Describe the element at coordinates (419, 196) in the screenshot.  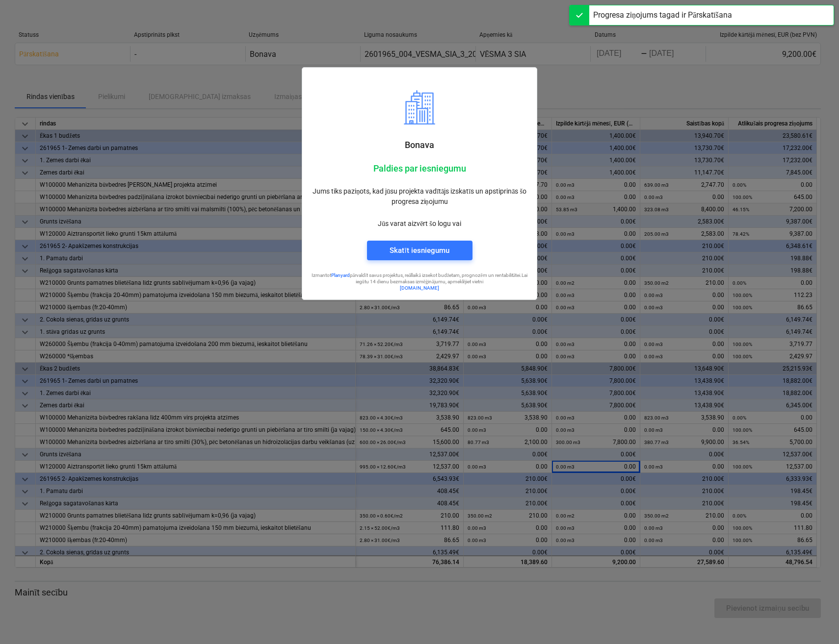
I see `p: Jums tiks paziņots, kad jūsu projekta vadītājs izskatīs un apstiprinās šo progresa ziņojumu` at that location.